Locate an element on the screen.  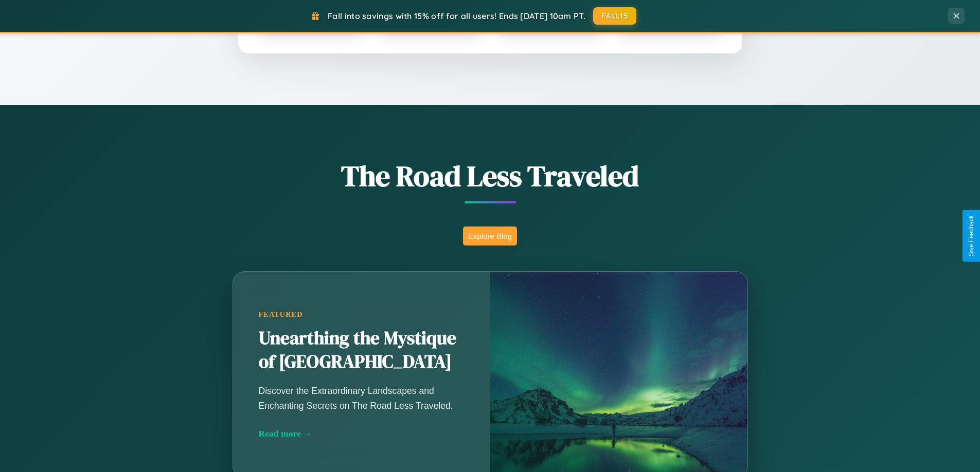
button: Explore Blog is located at coordinates (490, 236).